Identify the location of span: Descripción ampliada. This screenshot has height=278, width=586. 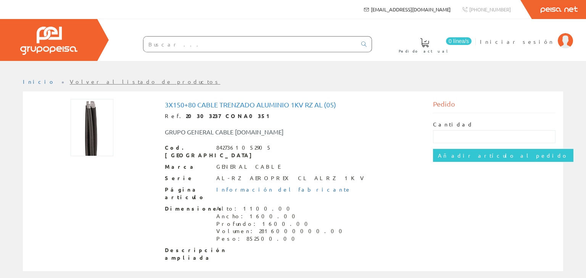
(188, 254).